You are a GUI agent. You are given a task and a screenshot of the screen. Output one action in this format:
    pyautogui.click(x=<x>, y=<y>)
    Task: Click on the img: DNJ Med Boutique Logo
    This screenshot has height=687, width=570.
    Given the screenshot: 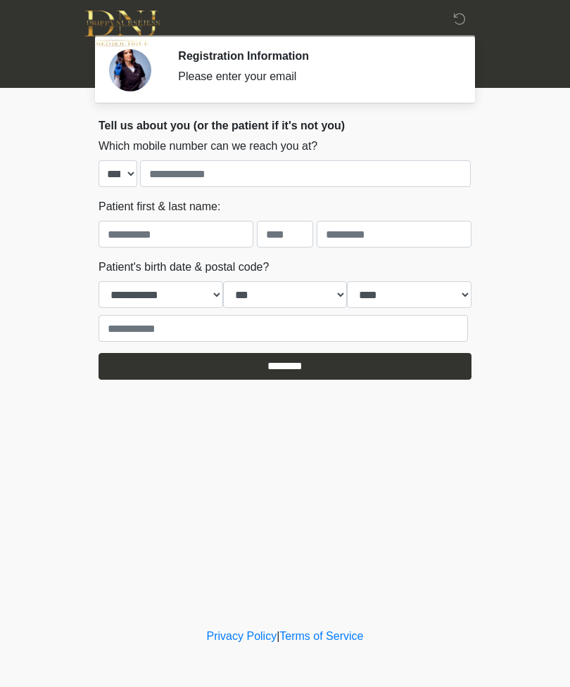 What is the action you would take?
    pyautogui.click(x=122, y=28)
    